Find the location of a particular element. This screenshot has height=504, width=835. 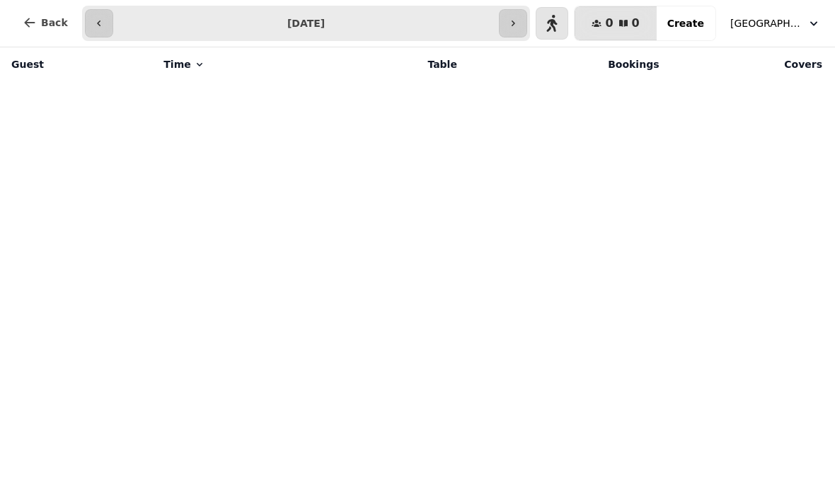

th: Bookings is located at coordinates (567, 64).